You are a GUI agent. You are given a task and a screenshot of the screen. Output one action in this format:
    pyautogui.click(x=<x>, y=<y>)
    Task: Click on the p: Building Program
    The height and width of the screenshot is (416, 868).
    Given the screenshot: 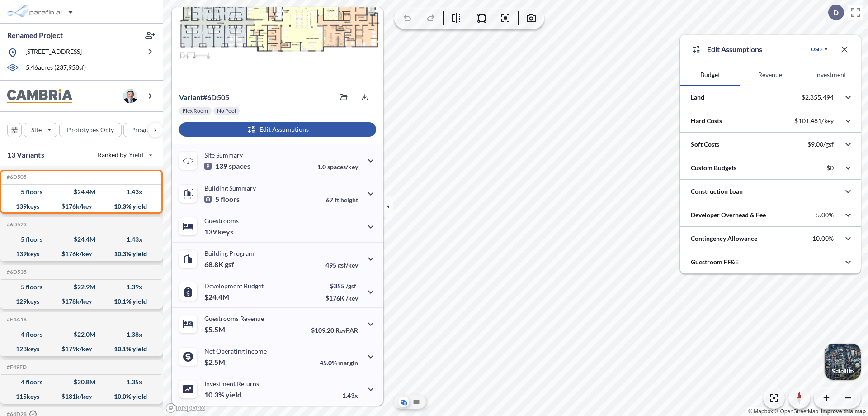 What is the action you would take?
    pyautogui.click(x=230, y=253)
    